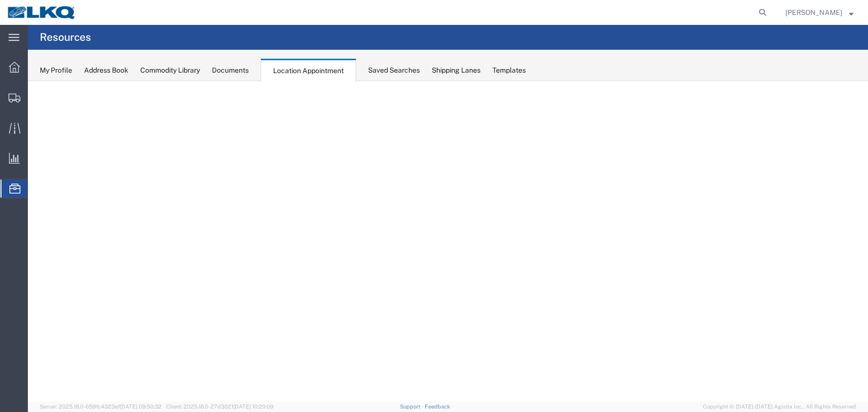 This screenshot has width=868, height=412. What do you see at coordinates (65, 37) in the screenshot?
I see `h4: Resources` at bounding box center [65, 37].